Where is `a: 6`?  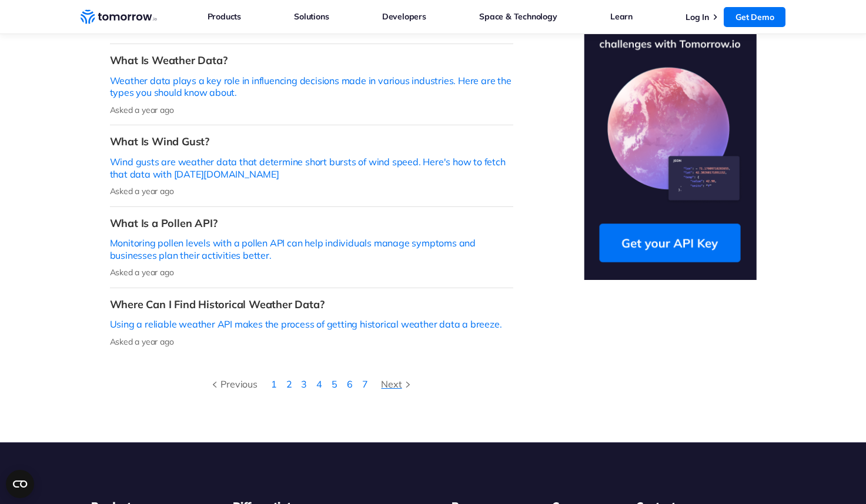 a: 6 is located at coordinates (350, 384).